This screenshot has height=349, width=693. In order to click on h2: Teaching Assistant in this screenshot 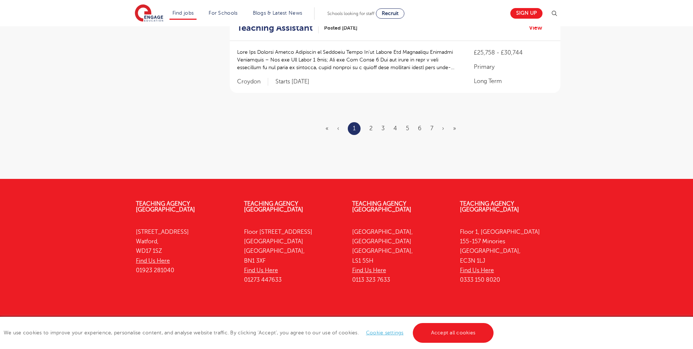, I will do `click(275, 28)`.